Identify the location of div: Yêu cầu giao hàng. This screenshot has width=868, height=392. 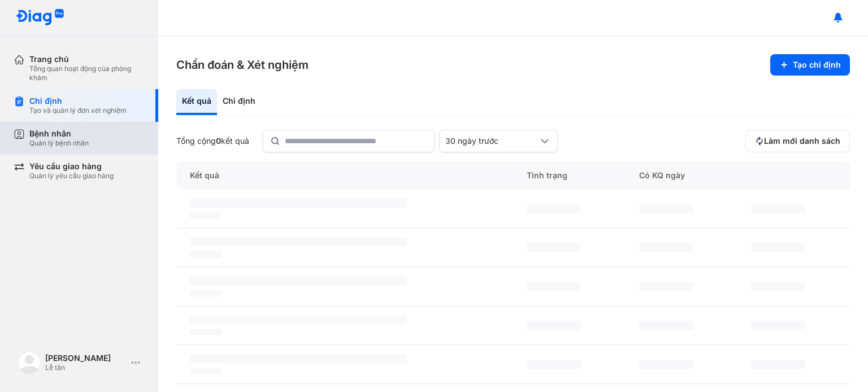
(71, 167).